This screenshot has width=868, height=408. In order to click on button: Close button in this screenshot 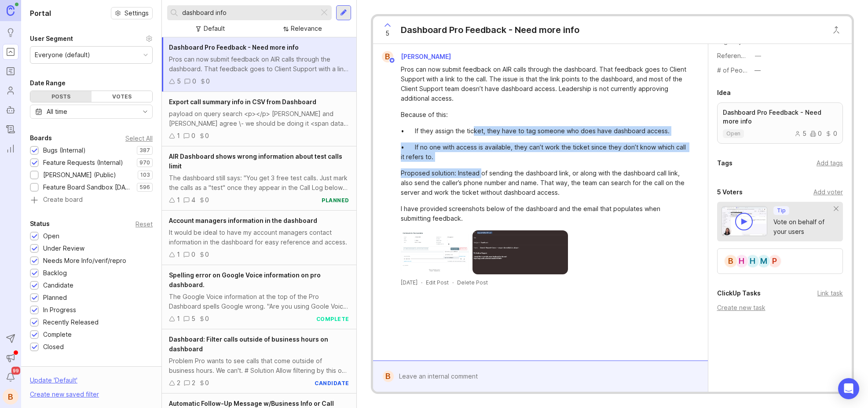, I will do `click(836, 30)`.